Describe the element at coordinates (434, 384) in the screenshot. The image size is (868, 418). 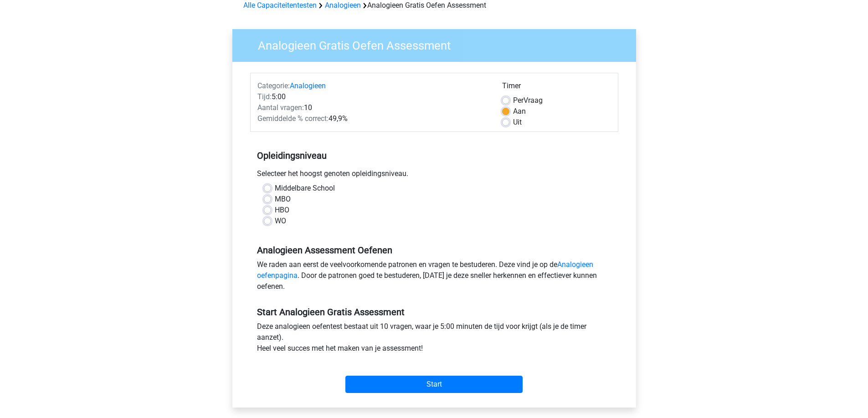
I see `input: Start` at that location.